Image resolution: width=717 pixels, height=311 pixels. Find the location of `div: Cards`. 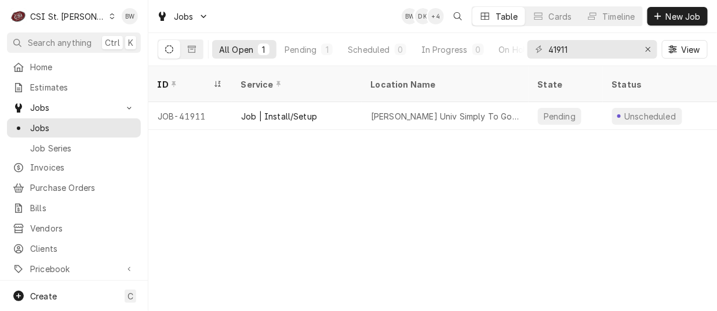

div: Cards is located at coordinates (560, 16).